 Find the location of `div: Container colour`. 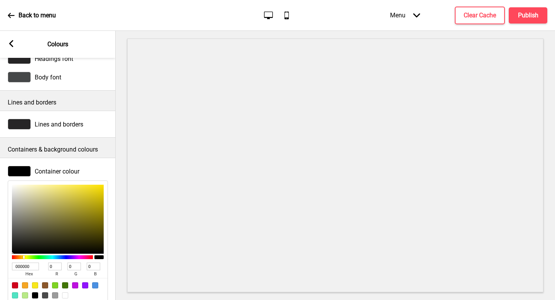

div: Container colour is located at coordinates (58, 171).